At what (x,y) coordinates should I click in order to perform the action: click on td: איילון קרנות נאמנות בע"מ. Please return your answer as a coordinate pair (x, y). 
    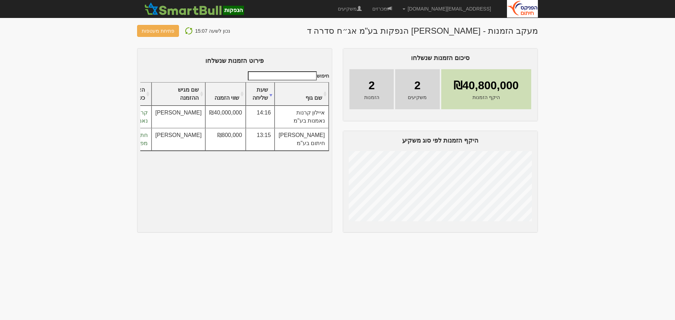
    Looking at the image, I should click on (302, 117).